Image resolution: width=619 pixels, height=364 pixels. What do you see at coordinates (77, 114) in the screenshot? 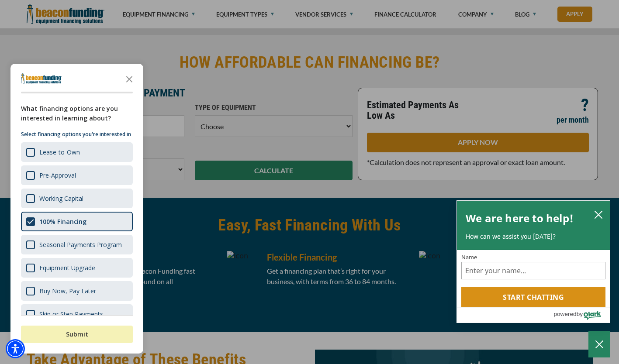
I see `div: What financing options are you interested in learning about?` at bounding box center [77, 114].